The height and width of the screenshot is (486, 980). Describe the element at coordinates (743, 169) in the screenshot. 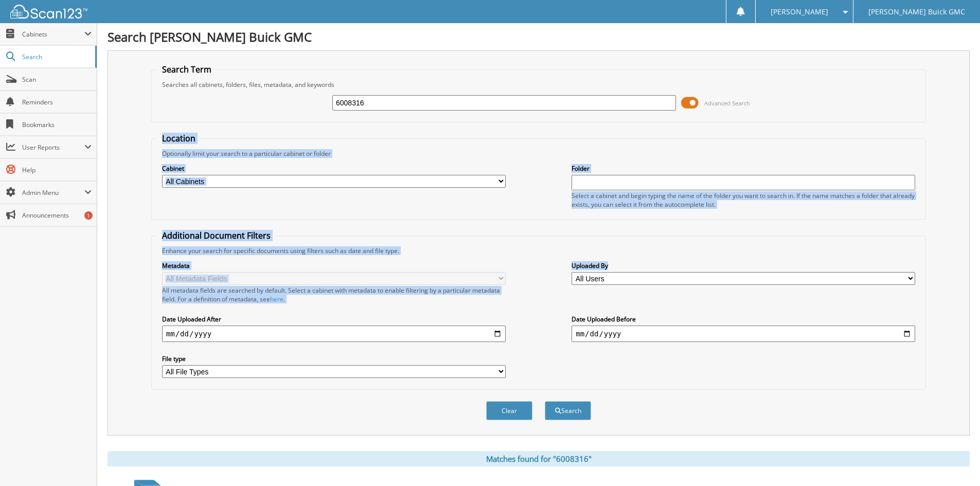

I see `label: Folder` at that location.